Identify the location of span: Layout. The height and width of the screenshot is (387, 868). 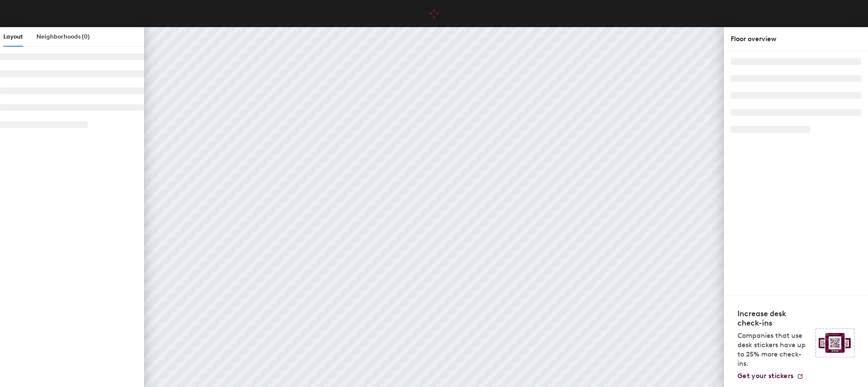
(13, 37).